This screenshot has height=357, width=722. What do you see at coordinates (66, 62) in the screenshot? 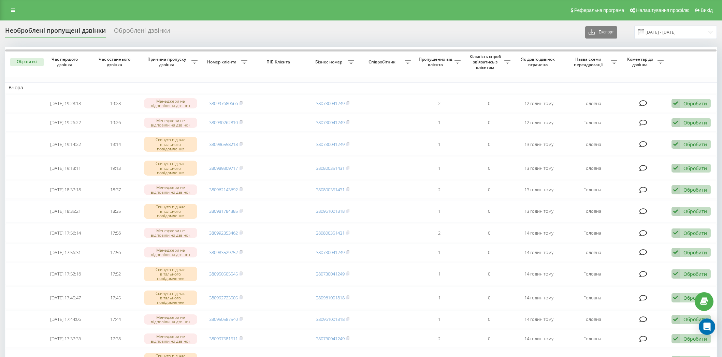
I see `span: Час першого дзвінка` at bounding box center [66, 62].